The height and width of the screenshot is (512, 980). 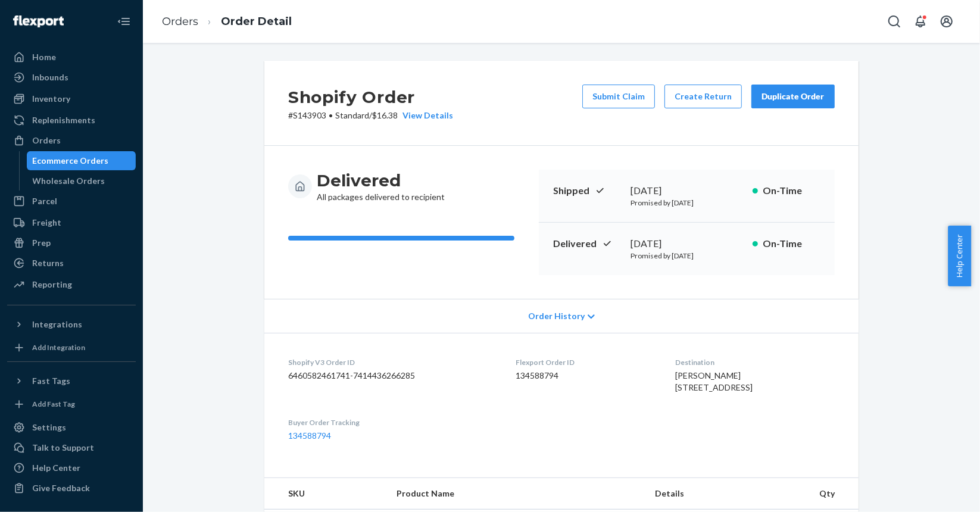 What do you see at coordinates (72, 201) in the screenshot?
I see `a: Parcel` at bounding box center [72, 201].